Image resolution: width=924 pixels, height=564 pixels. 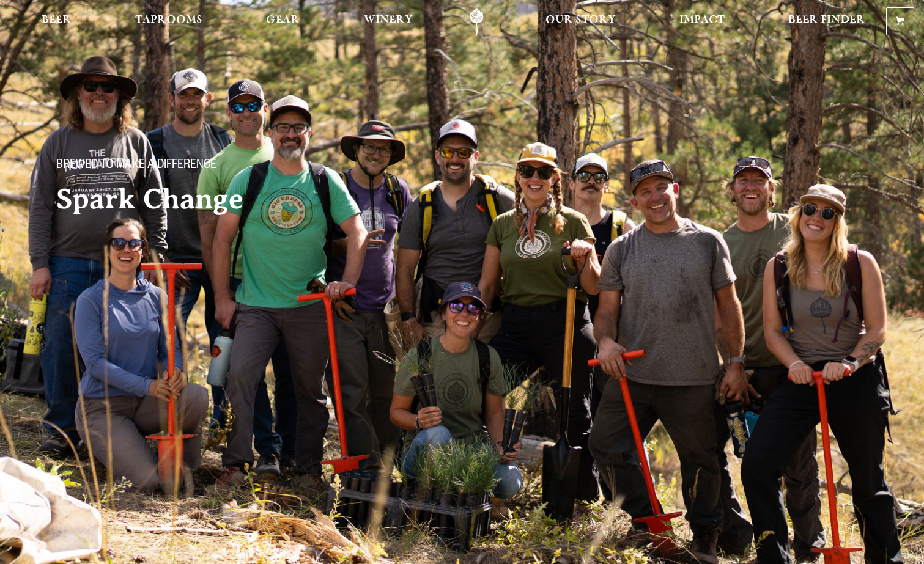 What do you see at coordinates (580, 21) in the screenshot?
I see `a: Our Story` at bounding box center [580, 21].